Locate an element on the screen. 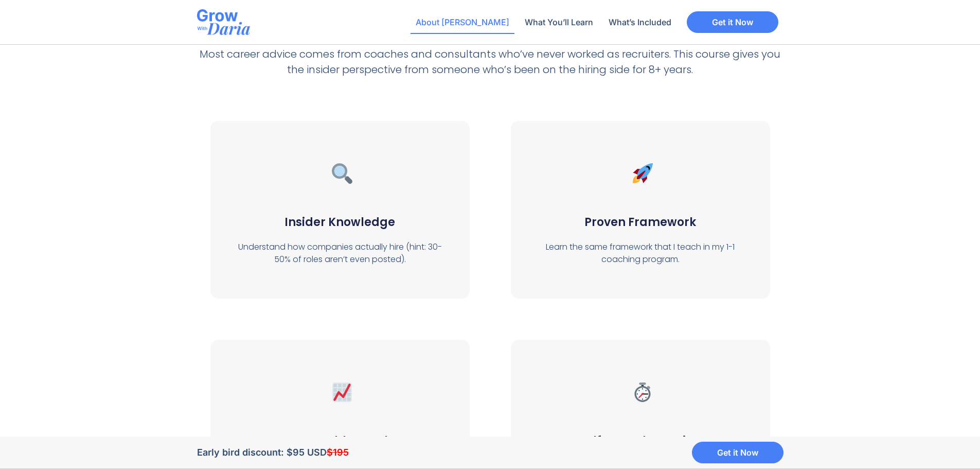  h2: Insider Knowledge is located at coordinates (340, 222).